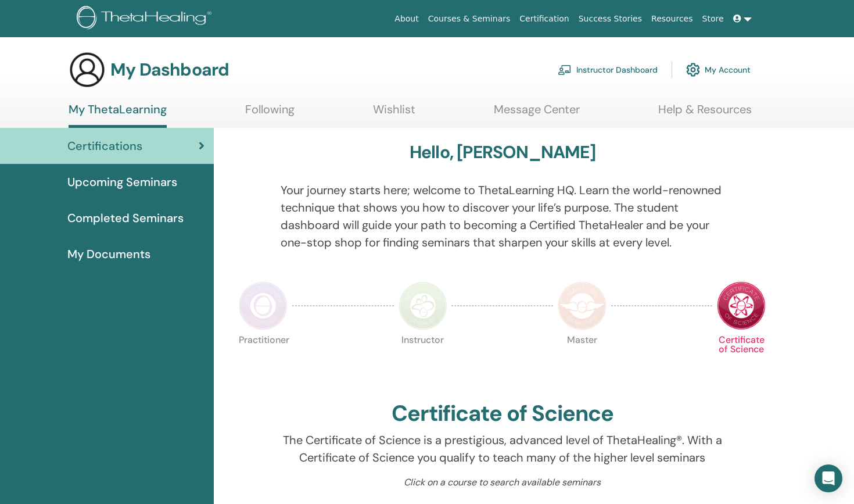  Describe the element at coordinates (565, 70) in the screenshot. I see `img: chalkboard-teacher.svg` at that location.